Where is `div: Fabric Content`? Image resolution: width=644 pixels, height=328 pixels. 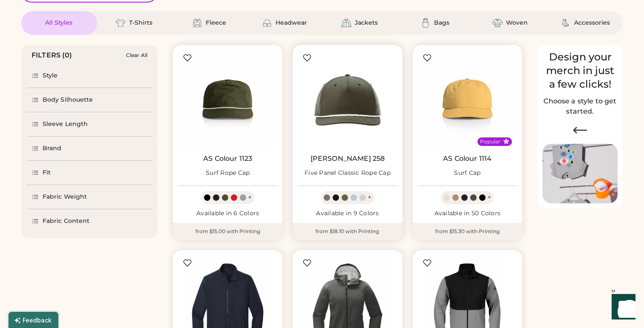
div: Fabric Content is located at coordinates (66, 222).